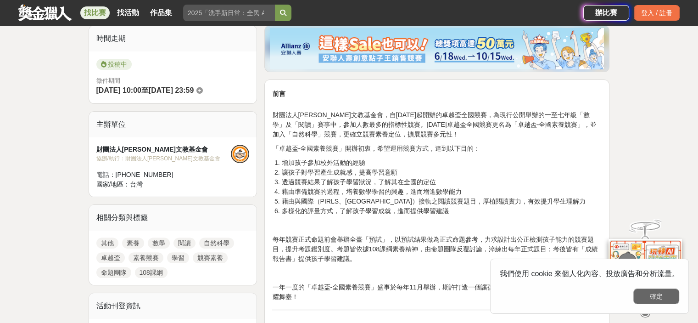 The height and width of the screenshot is (323, 698). What do you see at coordinates (178, 257) in the screenshot?
I see `a: 學習` at bounding box center [178, 257].